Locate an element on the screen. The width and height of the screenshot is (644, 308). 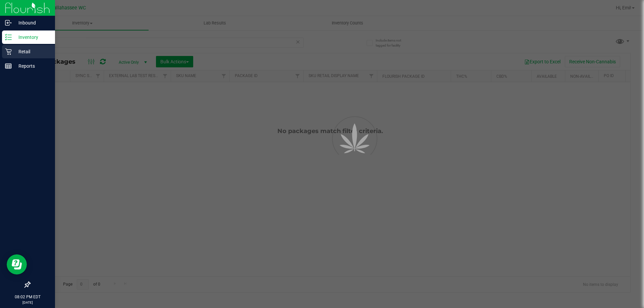
p: Inventory is located at coordinates (32, 37).